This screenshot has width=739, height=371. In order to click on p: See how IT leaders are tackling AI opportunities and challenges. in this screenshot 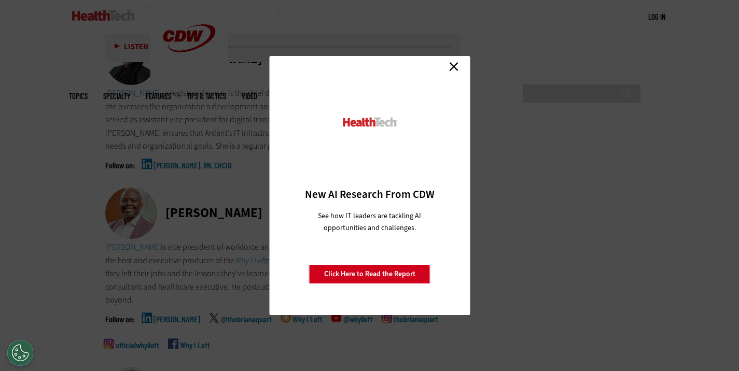, I will do `click(369, 222)`.